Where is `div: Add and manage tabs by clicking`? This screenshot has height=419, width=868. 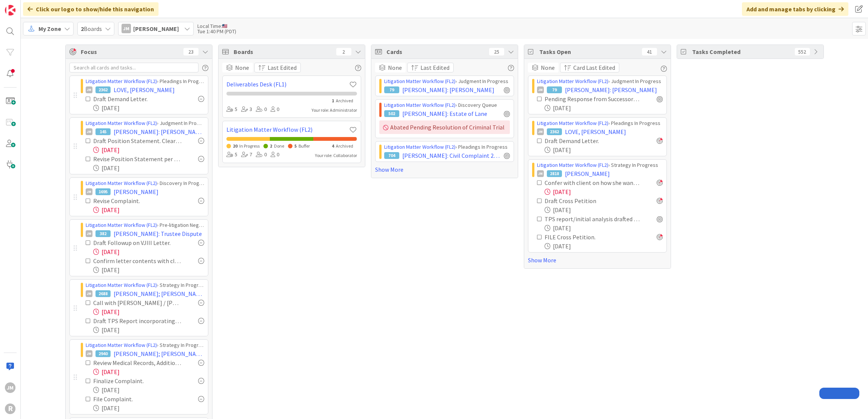 div: Add and manage tabs by clicking is located at coordinates (795, 9).